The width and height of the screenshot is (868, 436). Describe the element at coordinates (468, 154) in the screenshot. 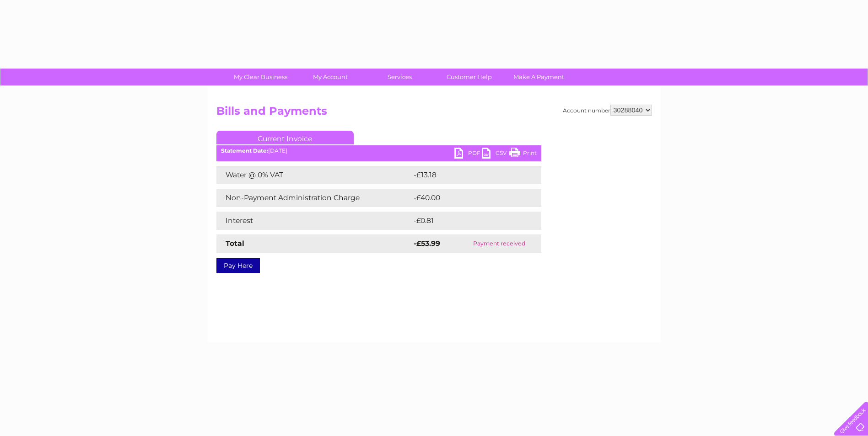

I see `a: PDF` at that location.